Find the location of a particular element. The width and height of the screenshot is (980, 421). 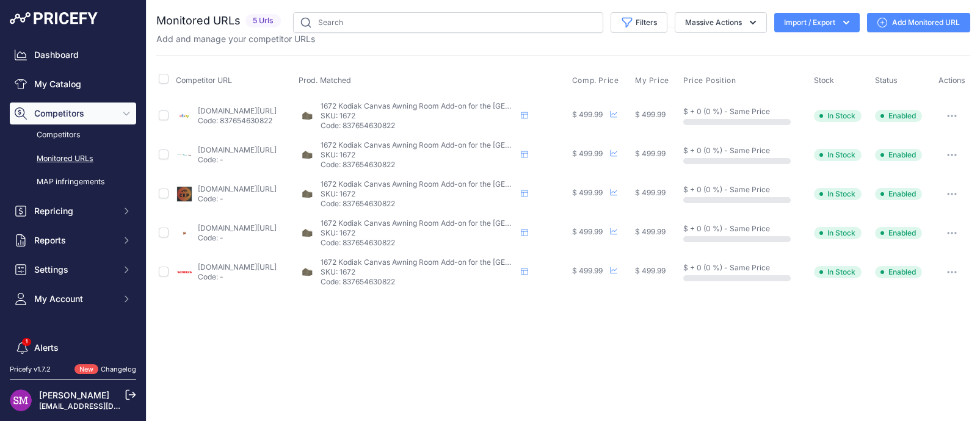

p: Add and manage your competitor URLs is located at coordinates (236, 39).